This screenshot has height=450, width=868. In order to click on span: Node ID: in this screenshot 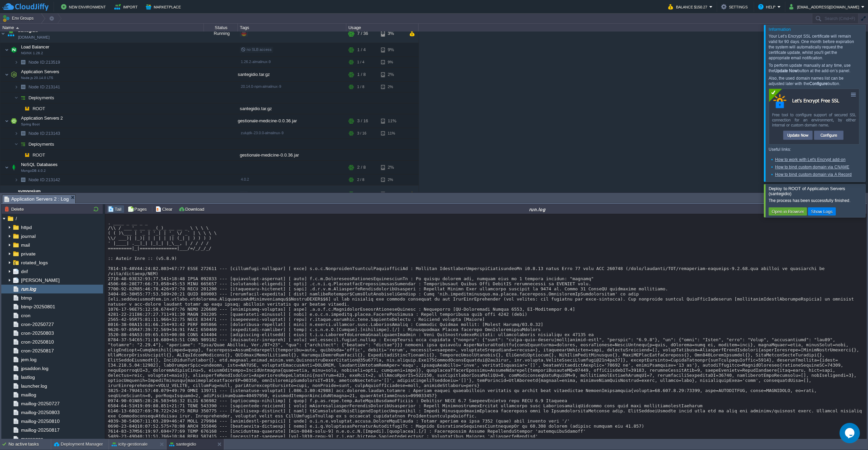, I will do `click(37, 137)`.